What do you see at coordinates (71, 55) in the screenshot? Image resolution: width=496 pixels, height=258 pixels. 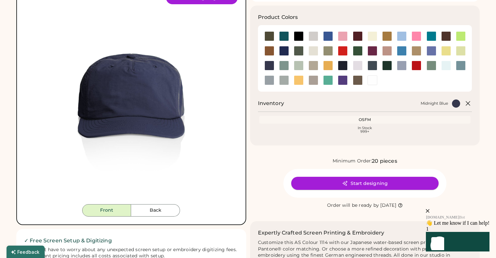 I see `div: Show` at bounding box center [71, 55].